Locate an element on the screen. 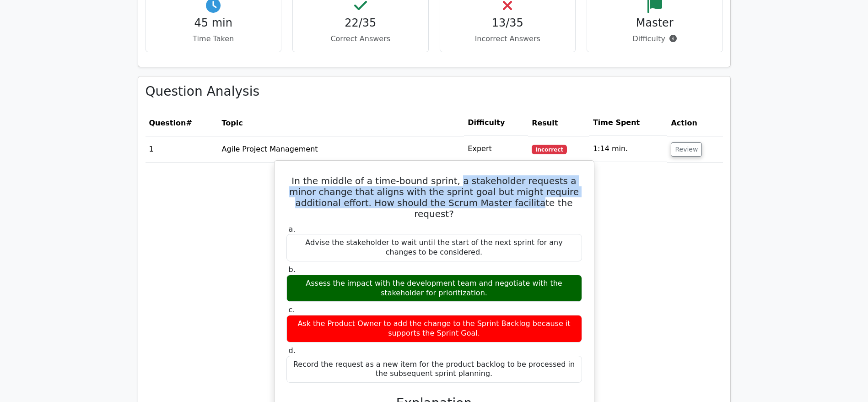 This screenshot has height=402, width=868. span: d. is located at coordinates (292, 350).